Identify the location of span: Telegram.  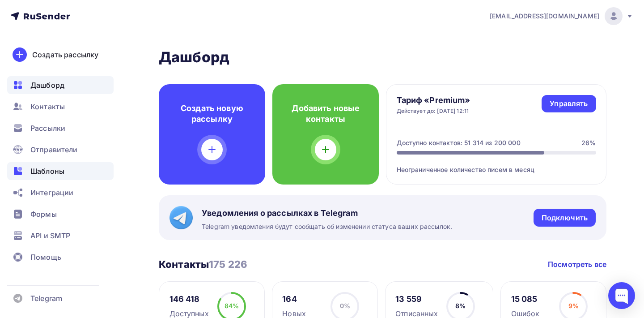
(46, 298).